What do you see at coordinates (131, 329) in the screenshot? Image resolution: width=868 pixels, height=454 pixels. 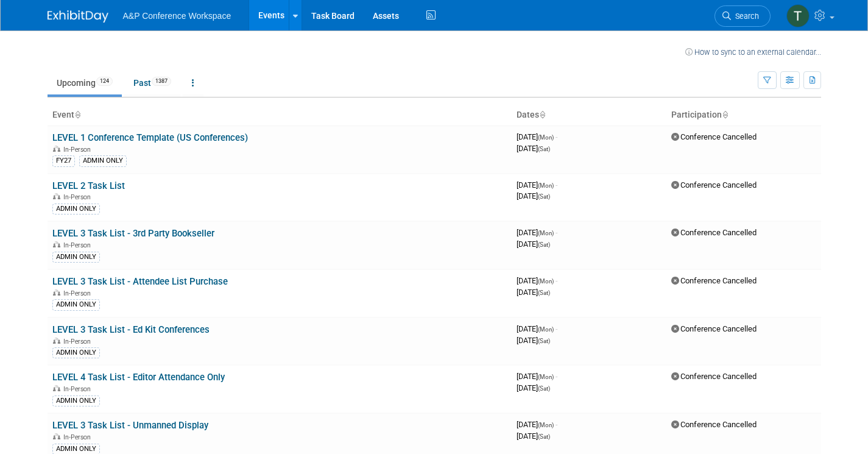 I see `a: LEVEL 3 Task List - Ed Kit Conferences` at bounding box center [131, 329].